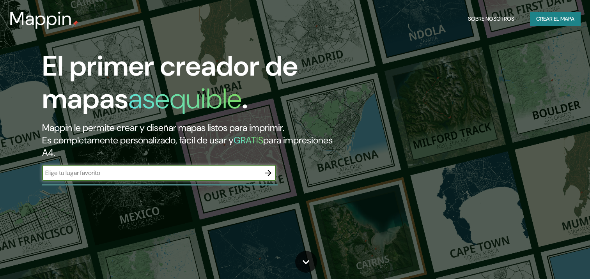 This screenshot has height=279, width=590. What do you see at coordinates (185, 99) in the screenshot?
I see `h1: asequible` at bounding box center [185, 99].